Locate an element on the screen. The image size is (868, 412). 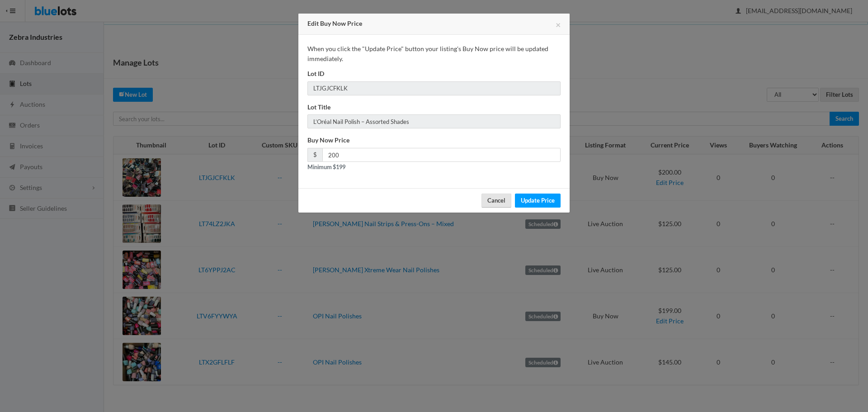
label: Lot ID is located at coordinates (315, 73).